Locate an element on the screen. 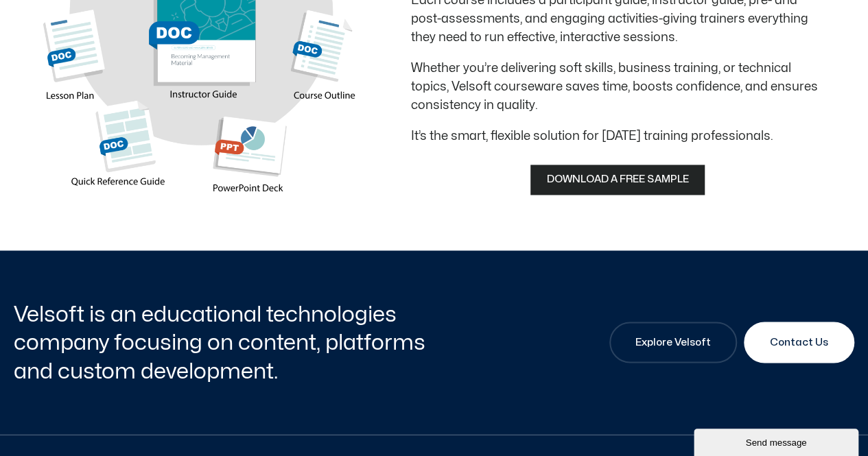 Image resolution: width=868 pixels, height=456 pixels. h2: Velsoft is an educational technologies company focusing on content, platforms and custom developm... is located at coordinates (222, 342).